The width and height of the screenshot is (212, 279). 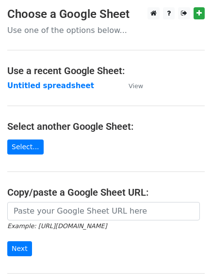 What do you see at coordinates (25, 147) in the screenshot?
I see `a: Select...` at bounding box center [25, 147].